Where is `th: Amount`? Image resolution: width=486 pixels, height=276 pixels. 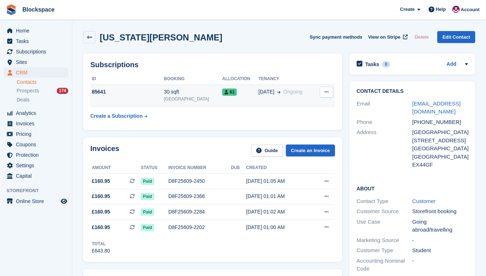
th: Amount is located at coordinates (115, 168).